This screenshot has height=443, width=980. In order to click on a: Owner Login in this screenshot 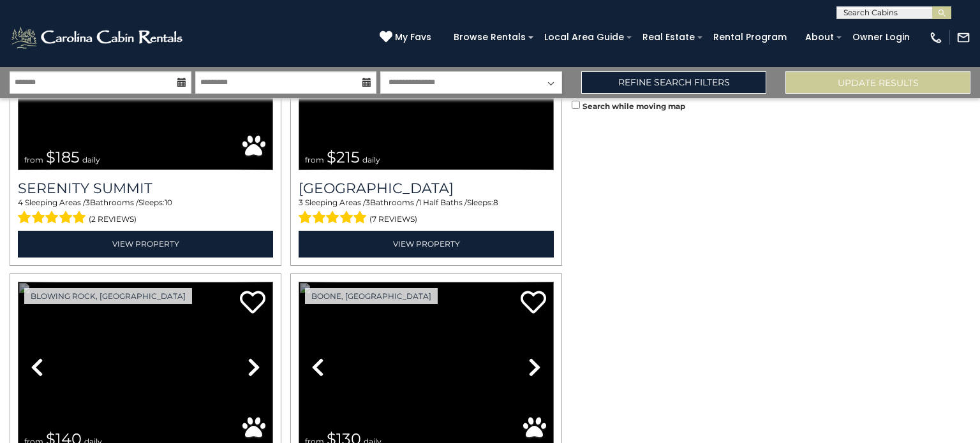, I will do `click(881, 37)`.